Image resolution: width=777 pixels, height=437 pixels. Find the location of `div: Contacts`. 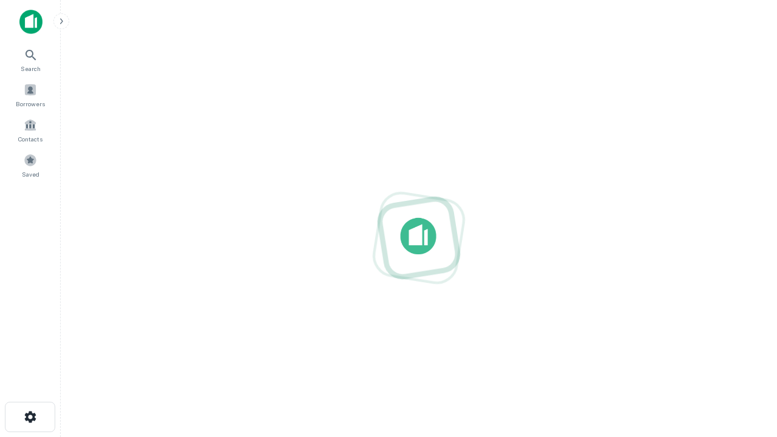

div: Contacts is located at coordinates (30, 130).